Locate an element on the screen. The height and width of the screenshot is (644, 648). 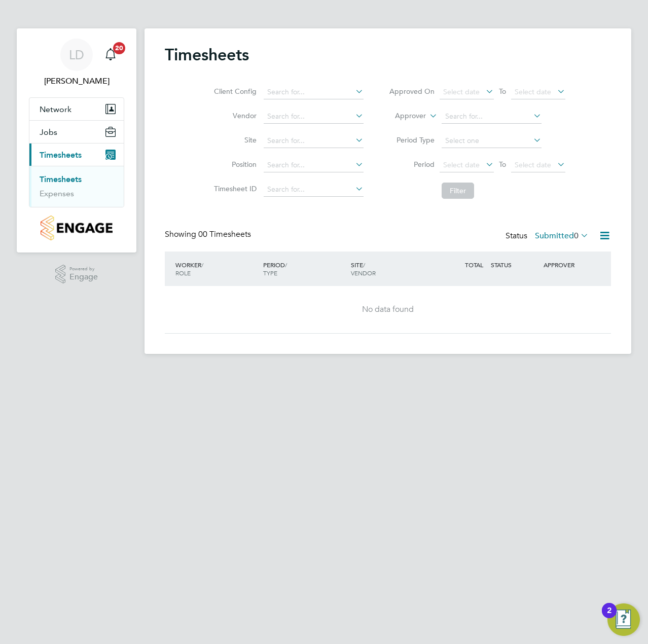
div: Showing is located at coordinates (209, 234).